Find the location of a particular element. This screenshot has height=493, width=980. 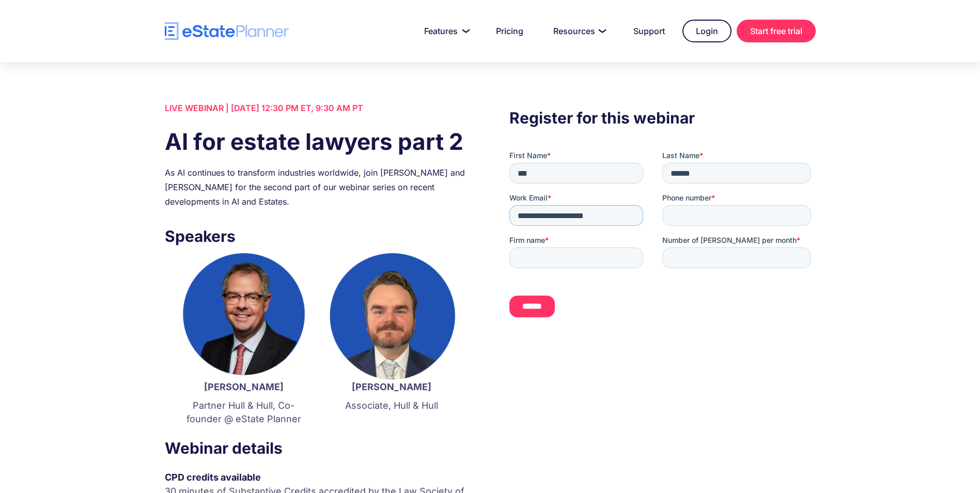

a: Features is located at coordinates (445, 31).